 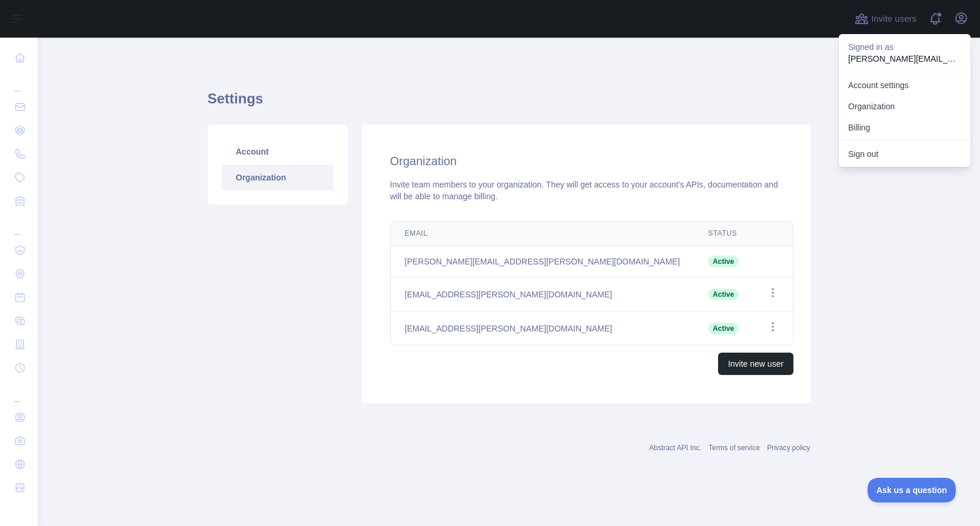 What do you see at coordinates (723, 233) in the screenshot?
I see `th: Status` at bounding box center [723, 233].